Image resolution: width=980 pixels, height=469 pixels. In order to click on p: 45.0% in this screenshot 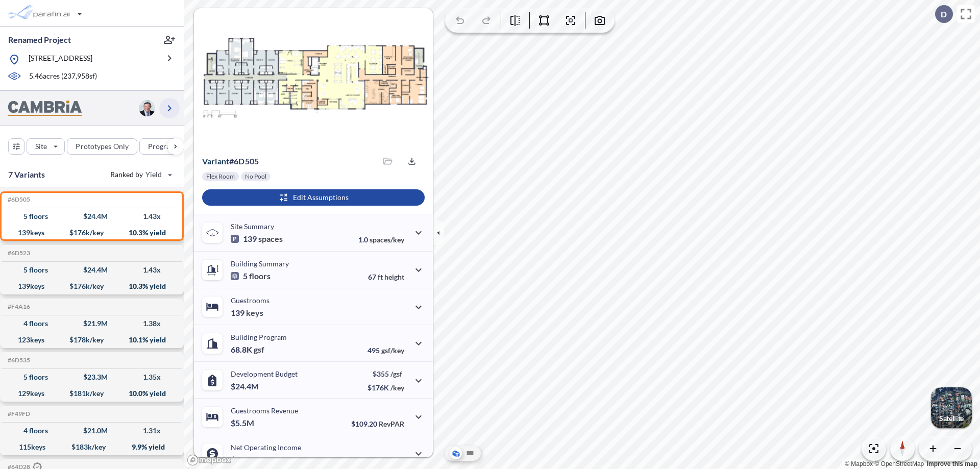, I will do `click(382, 460)`.